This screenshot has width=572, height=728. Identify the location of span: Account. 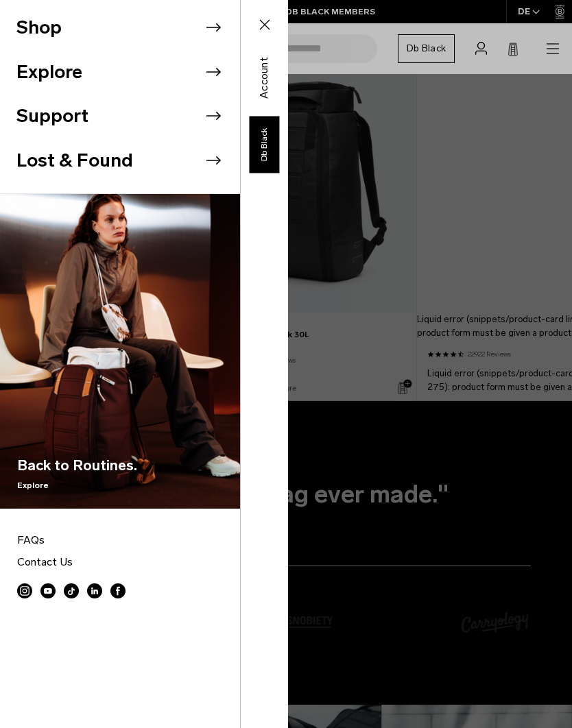
(265, 77).